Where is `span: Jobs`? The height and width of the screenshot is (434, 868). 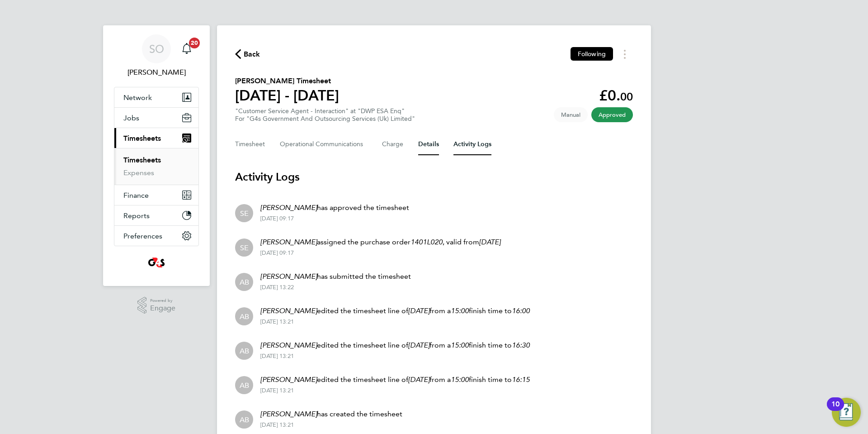 span: Jobs is located at coordinates (131, 118).